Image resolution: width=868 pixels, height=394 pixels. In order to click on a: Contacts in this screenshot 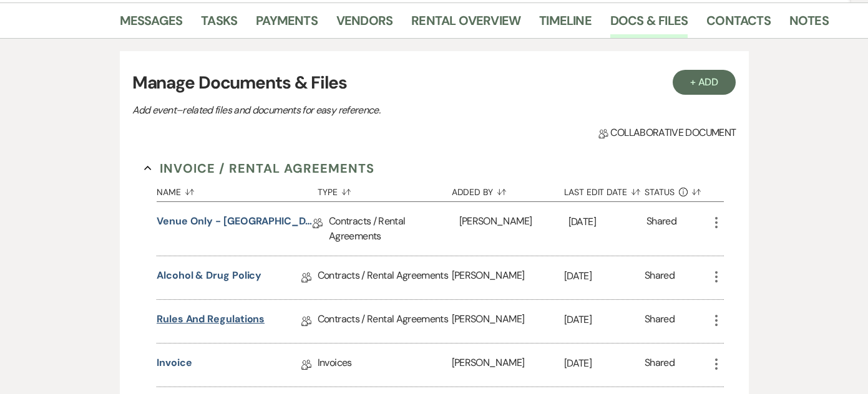, I will do `click(738, 24)`.